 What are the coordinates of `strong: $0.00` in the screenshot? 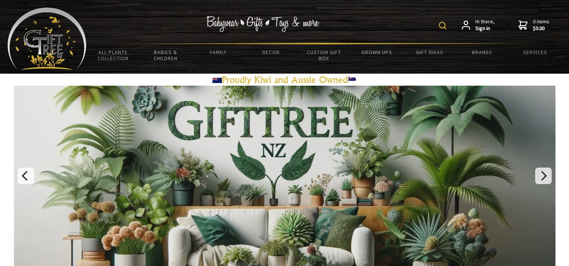 It's located at (542, 29).